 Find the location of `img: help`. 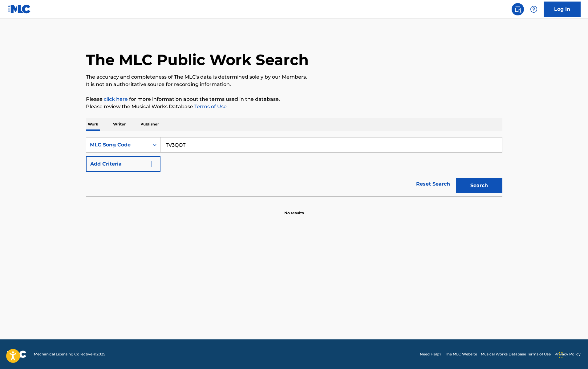

img: help is located at coordinates (534, 9).